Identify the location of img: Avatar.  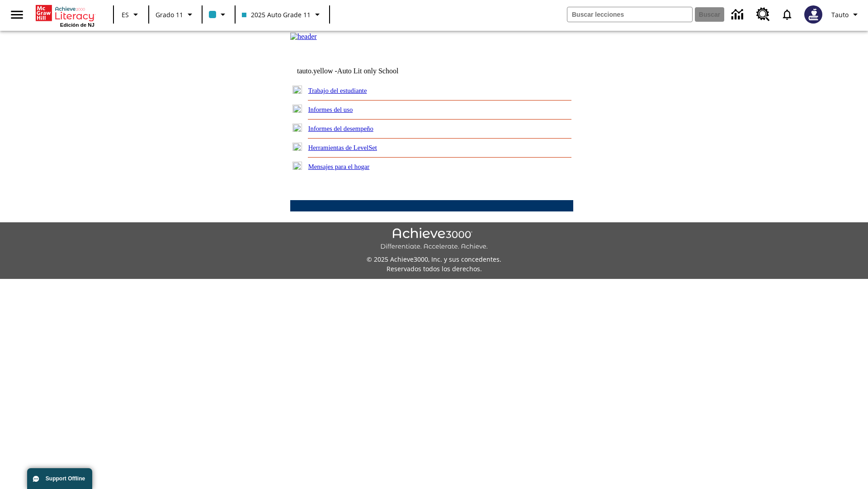
(813, 14).